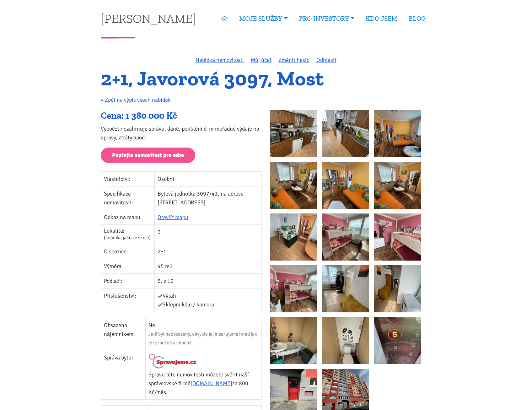 This screenshot has height=410, width=532. I want to click on td: Lokalita:, so click(128, 234).